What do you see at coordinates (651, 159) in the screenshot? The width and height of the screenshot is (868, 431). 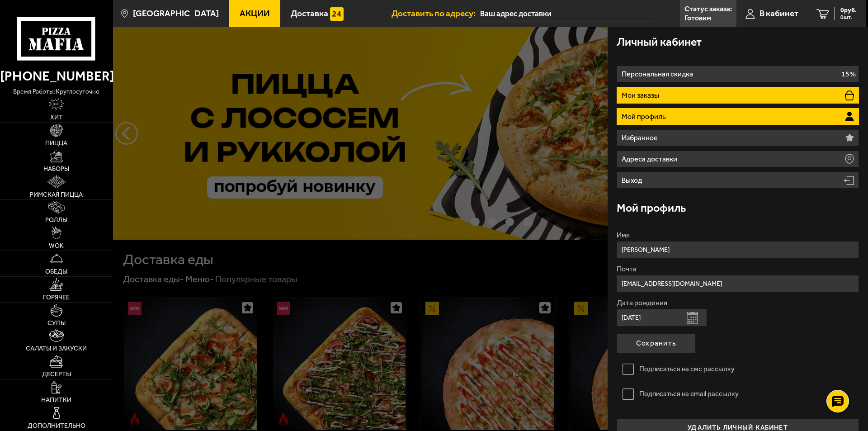 I see `p: Адреса доставки` at bounding box center [651, 159].